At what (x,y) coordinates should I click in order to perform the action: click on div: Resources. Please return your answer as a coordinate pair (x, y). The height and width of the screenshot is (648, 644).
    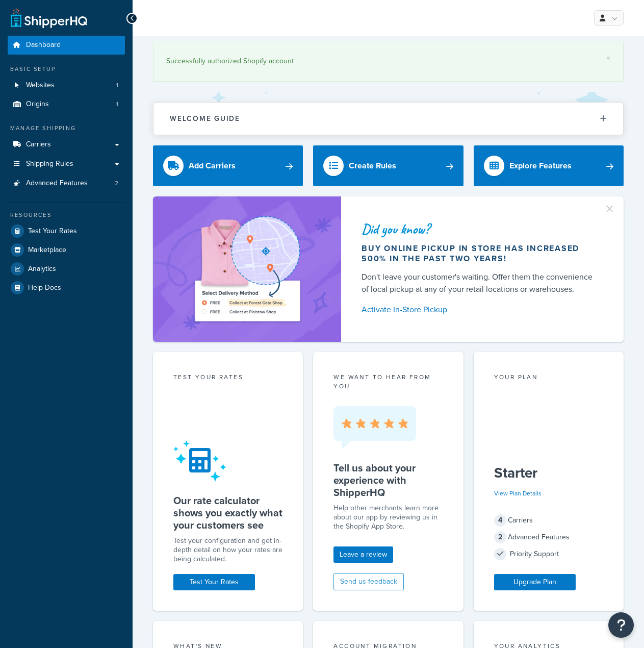
    Looking at the image, I should click on (66, 215).